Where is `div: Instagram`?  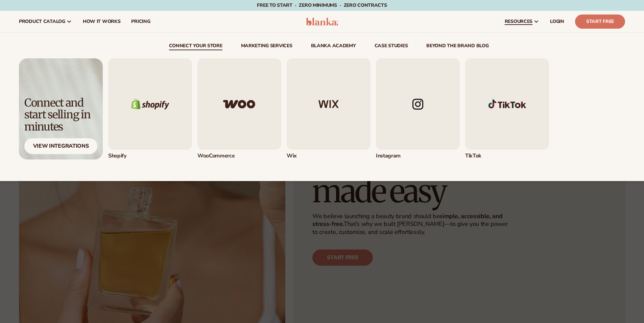 div: Instagram is located at coordinates (418, 156).